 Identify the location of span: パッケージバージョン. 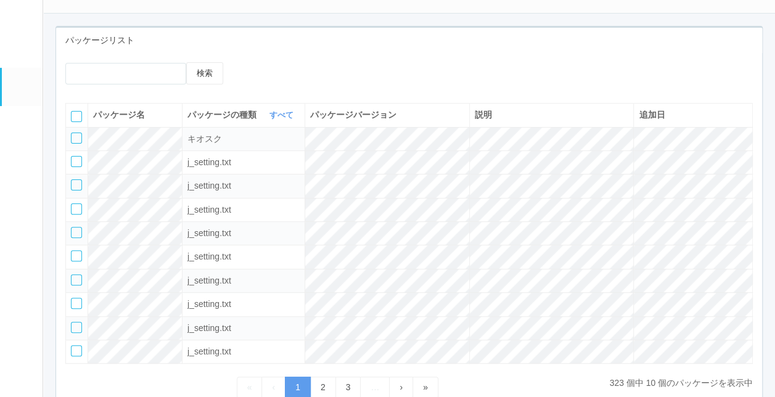
(353, 115).